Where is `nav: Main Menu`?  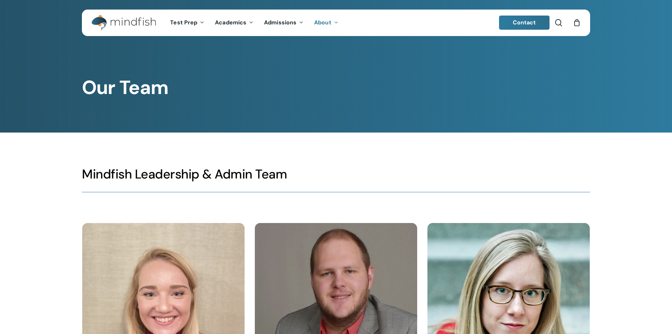
nav: Main Menu is located at coordinates (254, 23).